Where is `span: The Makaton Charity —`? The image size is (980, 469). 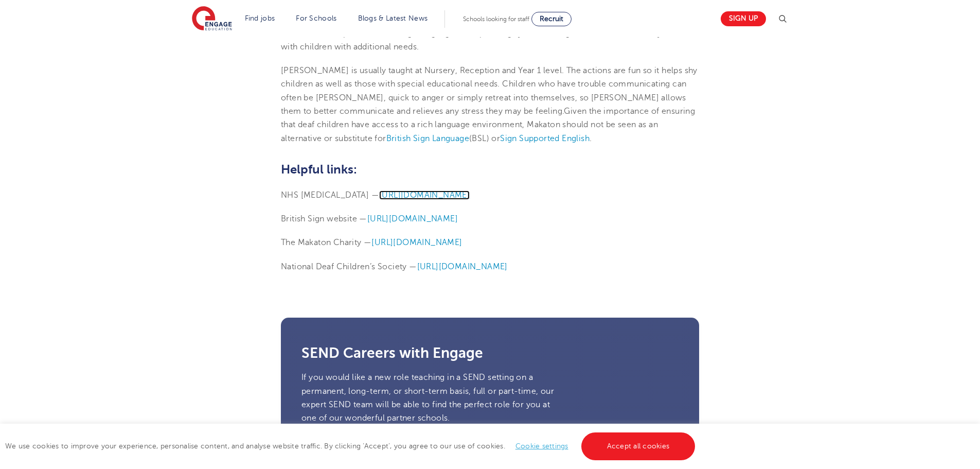 span: The Makaton Charity — is located at coordinates (326, 242).